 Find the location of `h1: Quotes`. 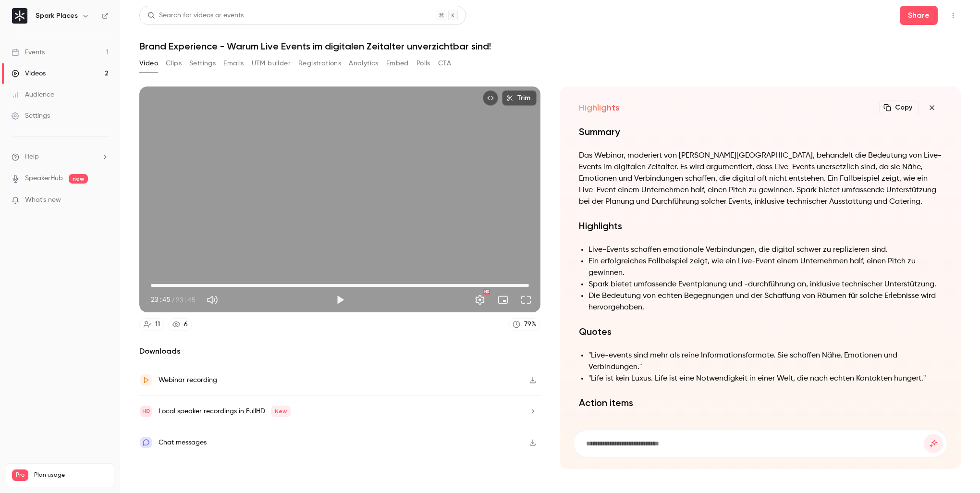

h1: Quotes is located at coordinates (759, 331).